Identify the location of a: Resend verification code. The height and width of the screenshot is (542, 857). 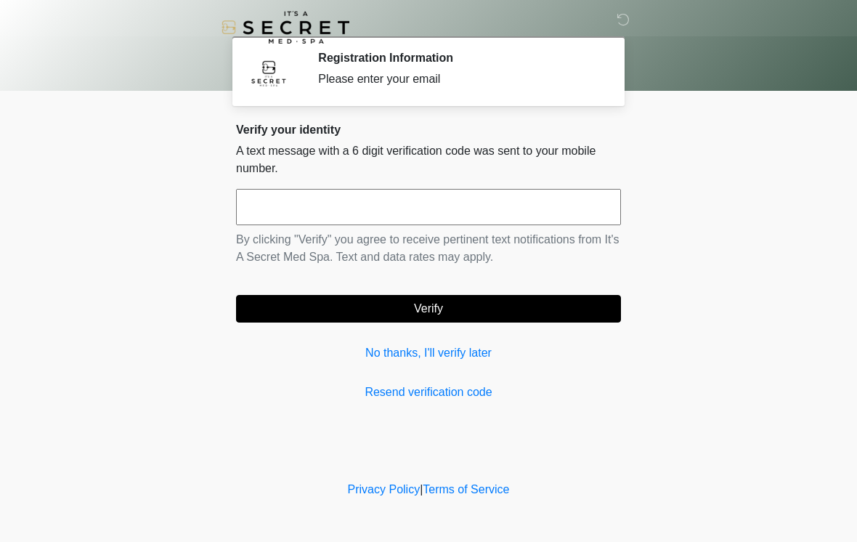
(428, 392).